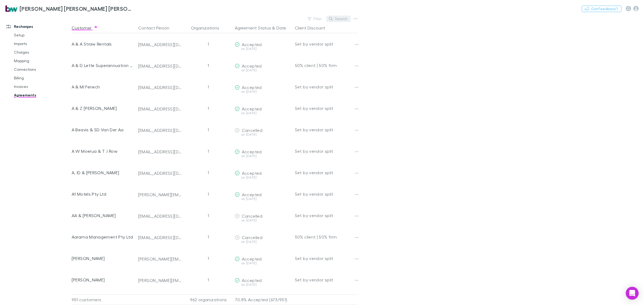 Image resolution: width=644 pixels, height=305 pixels. What do you see at coordinates (103, 194) in the screenshot?
I see `div: A1 Motels Pty Ltd` at bounding box center [103, 194].